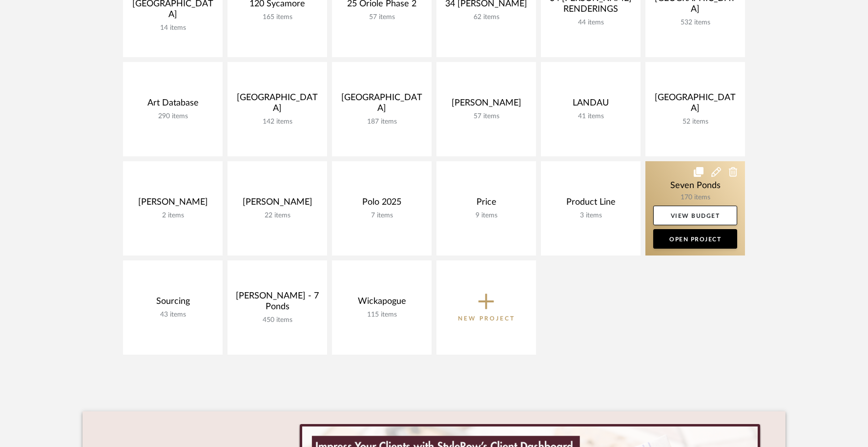  What do you see at coordinates (173, 116) in the screenshot?
I see `div: 290 items` at bounding box center [173, 116].